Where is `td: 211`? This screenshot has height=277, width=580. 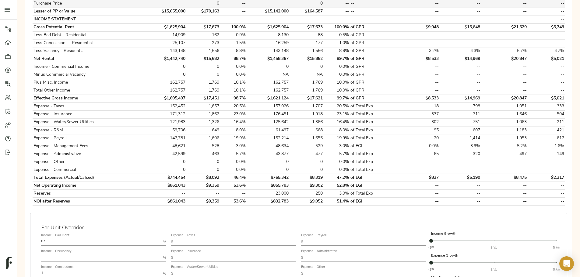 td: 211 is located at coordinates (546, 122).